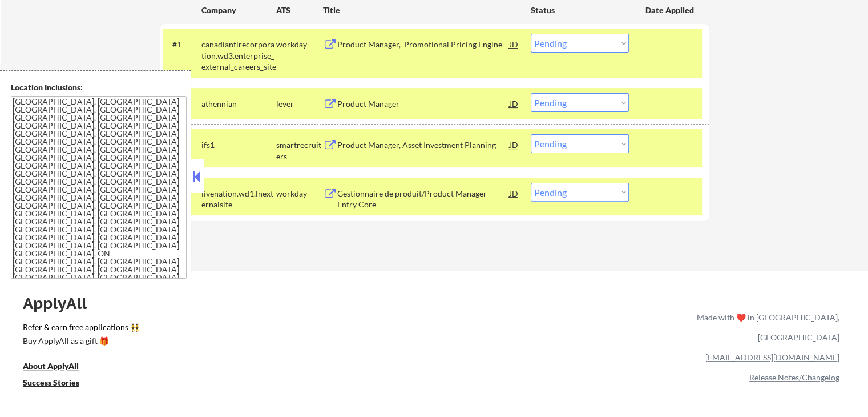  Describe the element at coordinates (182, 45) in the screenshot. I see `div: #1` at that location.